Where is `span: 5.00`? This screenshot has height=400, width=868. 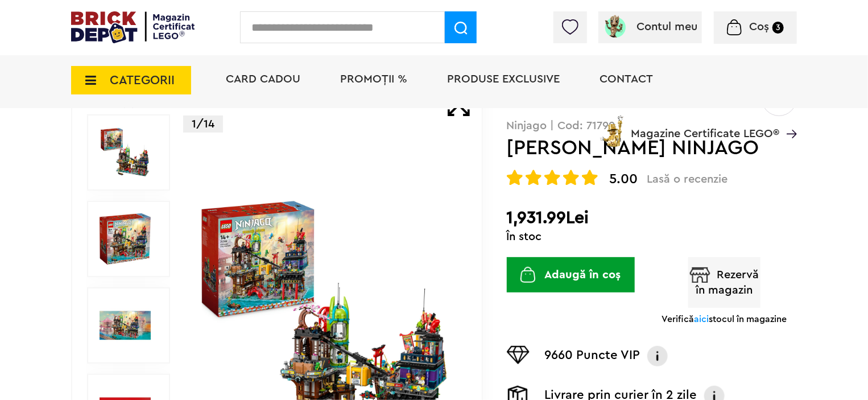
span: 5.00 is located at coordinates (625, 180).